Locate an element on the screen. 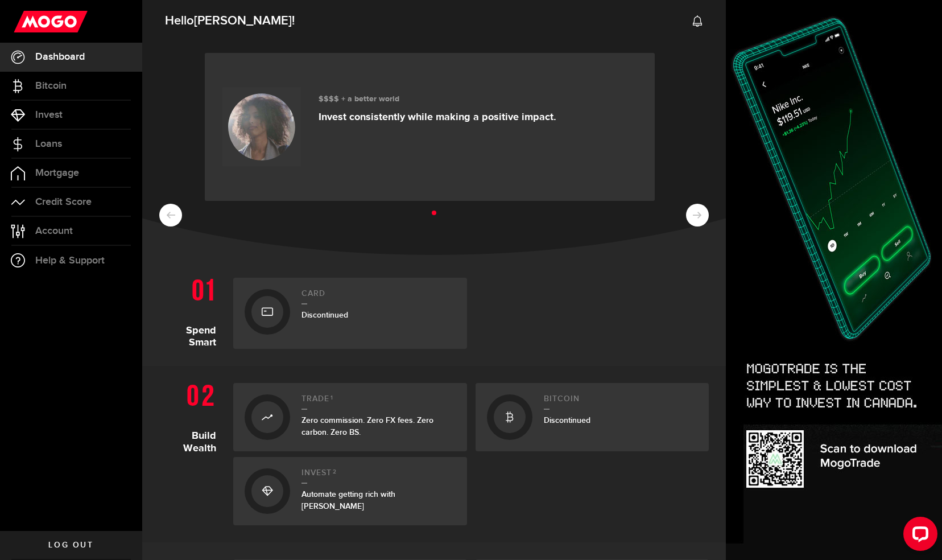  a: Trade1Zero commission. Zero FX fees. Zero carbon. Zero BS. is located at coordinates (350, 417).